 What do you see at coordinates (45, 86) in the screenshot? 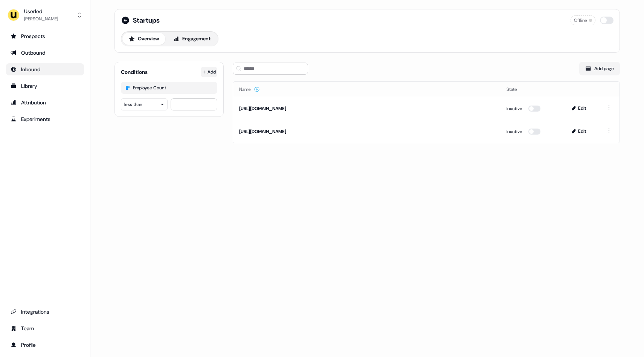
I see `a: Go to templates` at bounding box center [45, 86].